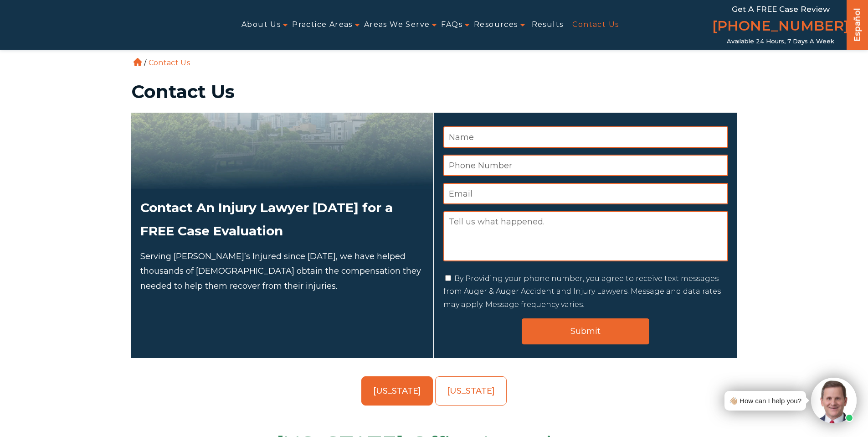 The height and width of the screenshot is (437, 868). What do you see at coordinates (547, 25) in the screenshot?
I see `a: Results` at bounding box center [547, 25].